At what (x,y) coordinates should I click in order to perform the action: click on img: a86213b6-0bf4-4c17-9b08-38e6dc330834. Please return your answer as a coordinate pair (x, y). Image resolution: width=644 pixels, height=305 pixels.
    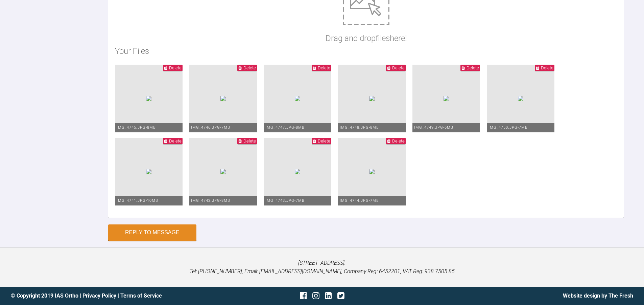
    Looking at the image, I should click on (298, 98).